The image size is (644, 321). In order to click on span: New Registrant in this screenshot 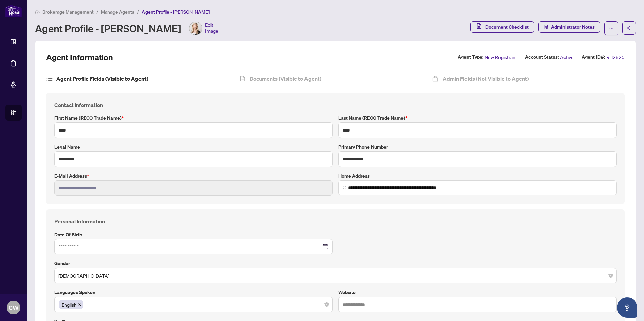, I will do `click(500, 56)`.